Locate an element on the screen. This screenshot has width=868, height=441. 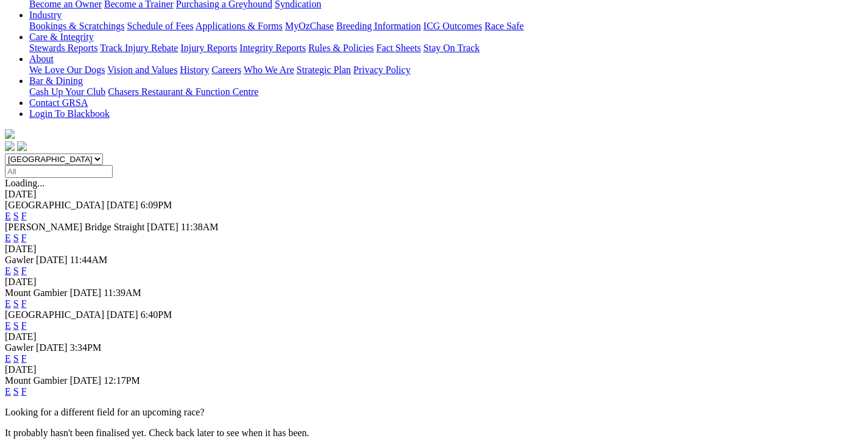
img: facebook.svg is located at coordinates (10, 147).